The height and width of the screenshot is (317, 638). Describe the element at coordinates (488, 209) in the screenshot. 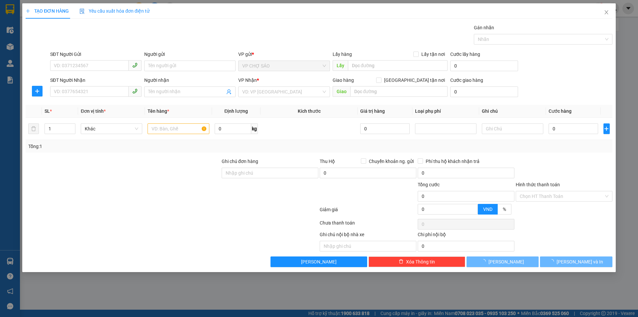

I see `span: VND` at that location.